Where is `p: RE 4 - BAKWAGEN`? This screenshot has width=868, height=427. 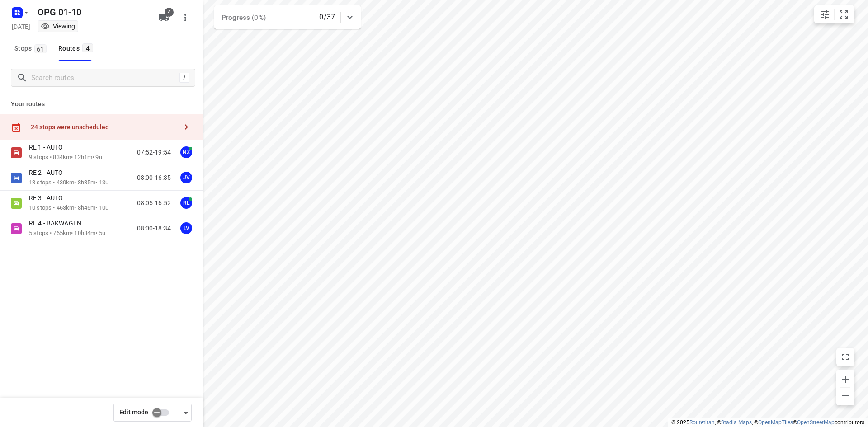 p: RE 4 - BAKWAGEN is located at coordinates (58, 223).